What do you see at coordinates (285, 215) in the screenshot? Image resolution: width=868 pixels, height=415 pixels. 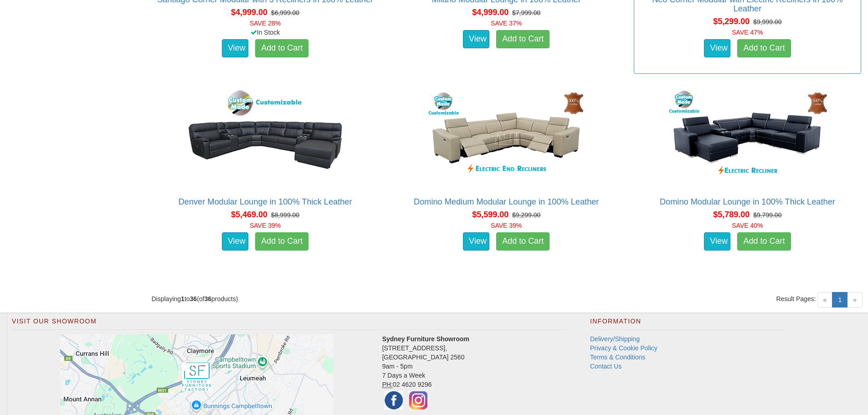 I see `del: $8,999.00` at bounding box center [285, 215].